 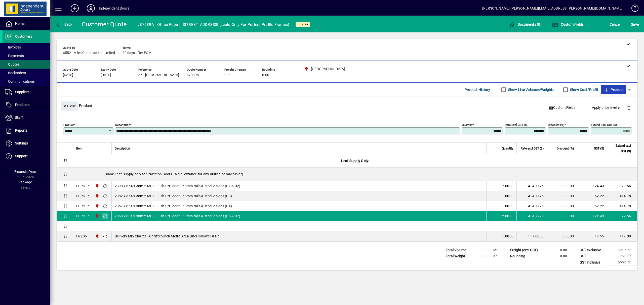 What do you see at coordinates (79, 148) in the screenshot?
I see `span: Item` at bounding box center [79, 148].